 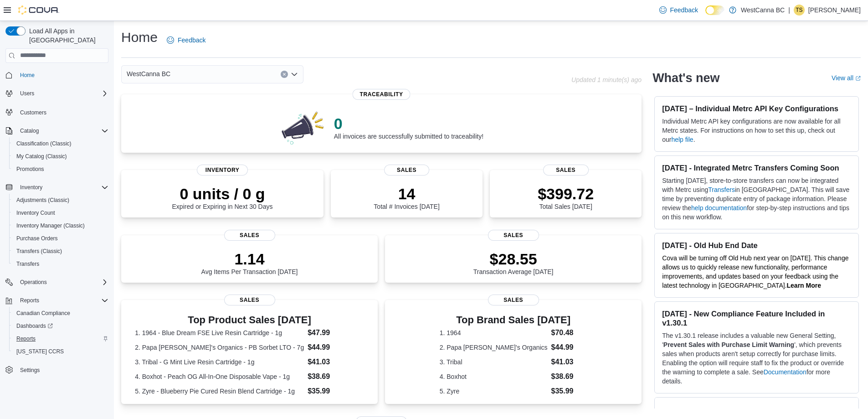 I want to click on div: All invoices are successfully submitted to traceability!, so click(x=409, y=127).